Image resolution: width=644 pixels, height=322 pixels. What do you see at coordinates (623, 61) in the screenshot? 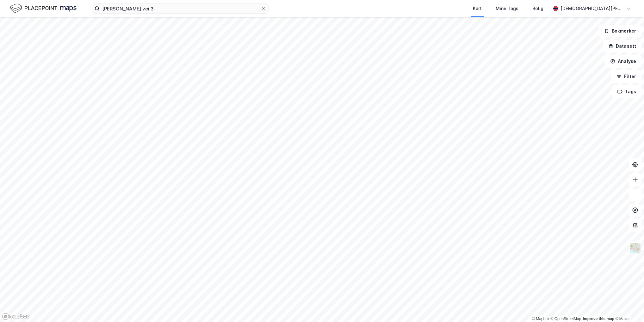
I see `button: Analyse` at bounding box center [623, 61].